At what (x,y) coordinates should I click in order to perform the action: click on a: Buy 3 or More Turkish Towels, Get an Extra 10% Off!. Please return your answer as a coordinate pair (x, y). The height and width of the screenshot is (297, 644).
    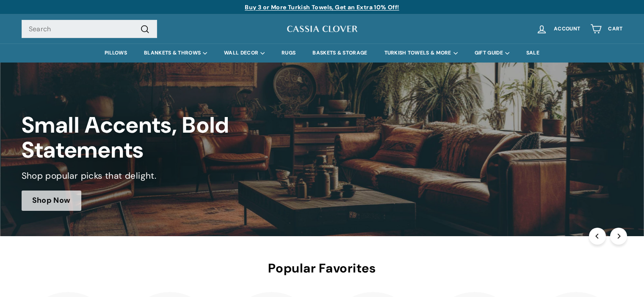
    Looking at the image, I should click on (322, 7).